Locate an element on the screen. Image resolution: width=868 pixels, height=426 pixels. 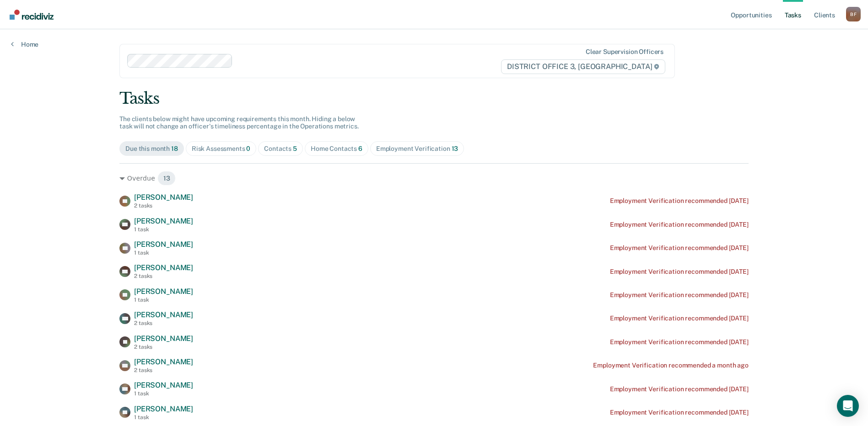
span: 5 is located at coordinates (295, 148).